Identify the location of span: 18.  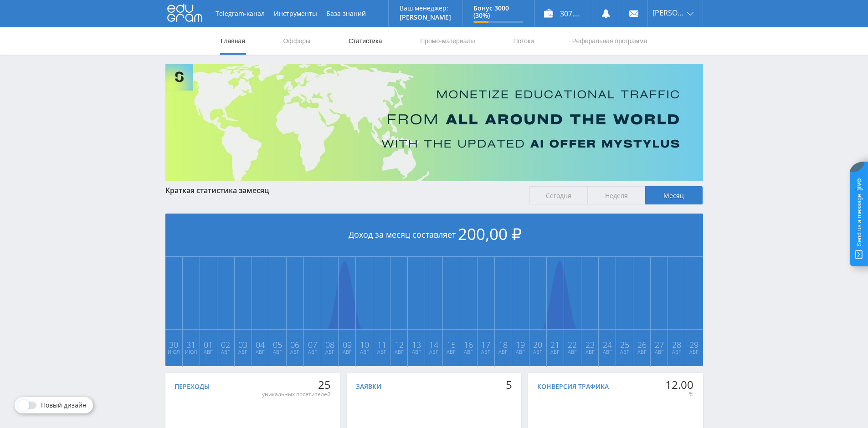
(503, 345).